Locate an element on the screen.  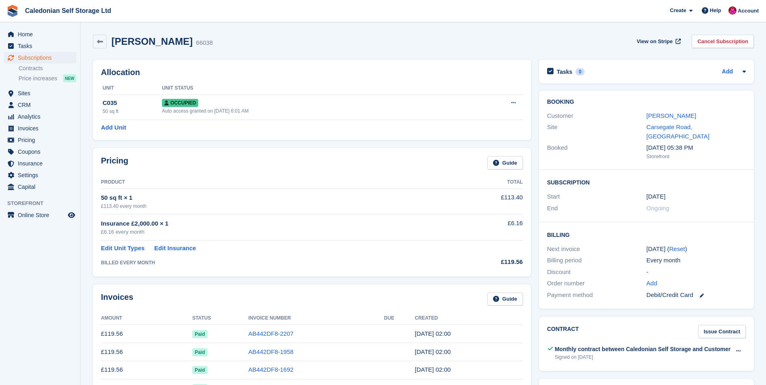
h2: Invoices is located at coordinates (117, 299).